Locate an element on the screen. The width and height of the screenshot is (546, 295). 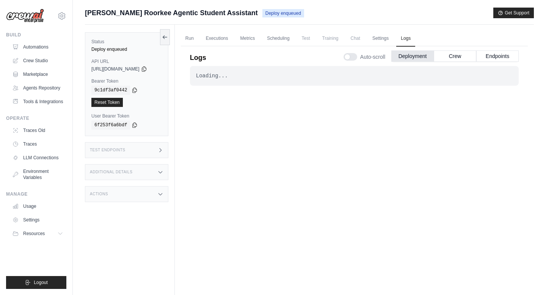
label: Bearer Token is located at coordinates (127, 81).